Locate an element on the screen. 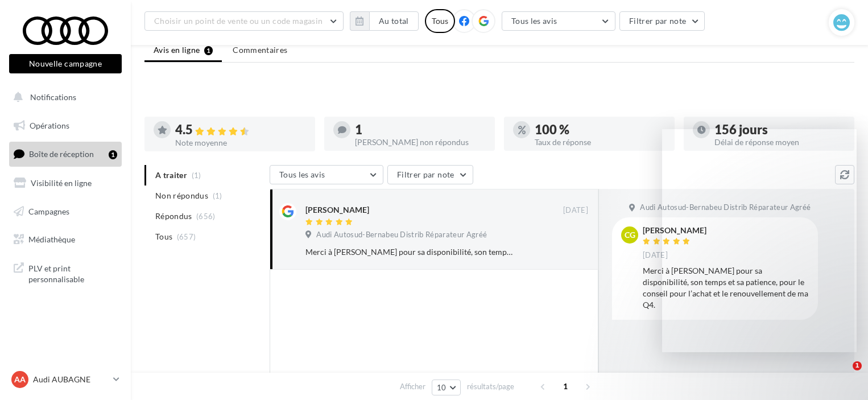 This screenshot has width=868, height=400. span: (656) is located at coordinates (206, 216).